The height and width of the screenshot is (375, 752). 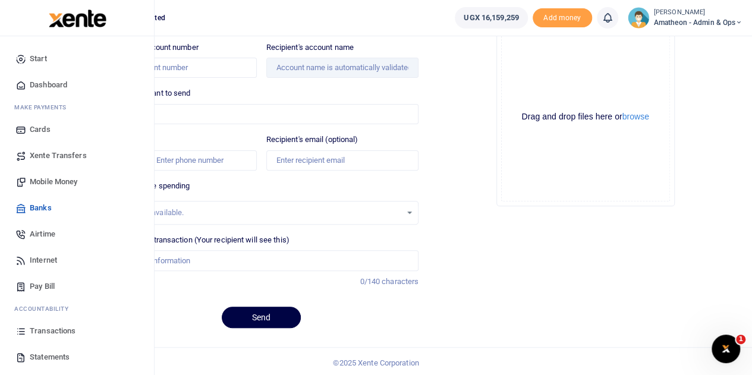 What do you see at coordinates (400, 281) in the screenshot?
I see `span: characters` at bounding box center [400, 281].